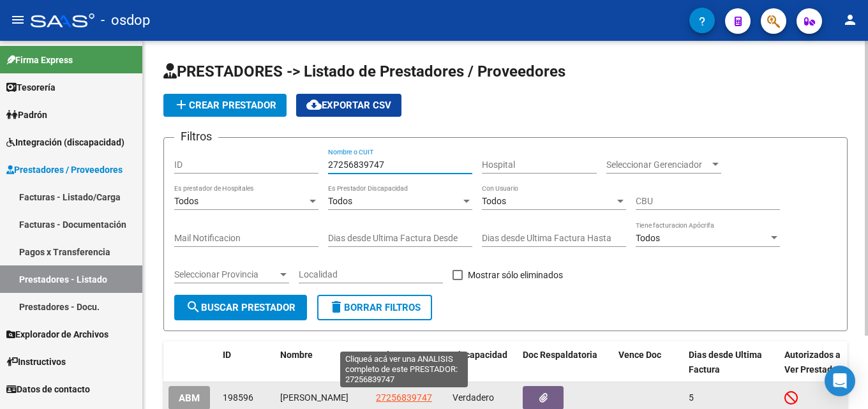 This screenshot has width=868, height=409. What do you see at coordinates (57, 334) in the screenshot?
I see `span: Explorador de Archivos` at bounding box center [57, 334].